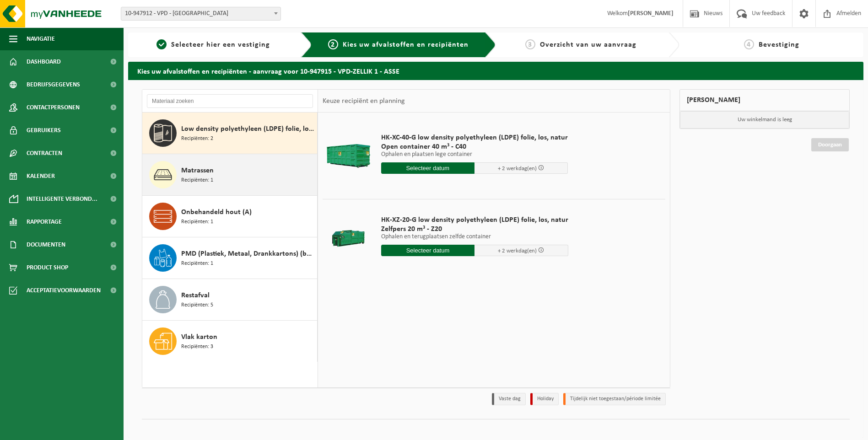  Describe the element at coordinates (230, 300) in the screenshot. I see `button: Restafval Recipiënten: 5` at that location.